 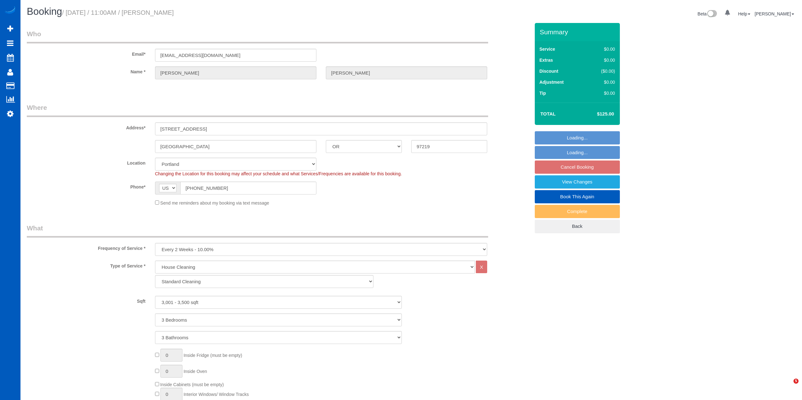 I want to click on label: Adjustment, so click(x=551, y=82).